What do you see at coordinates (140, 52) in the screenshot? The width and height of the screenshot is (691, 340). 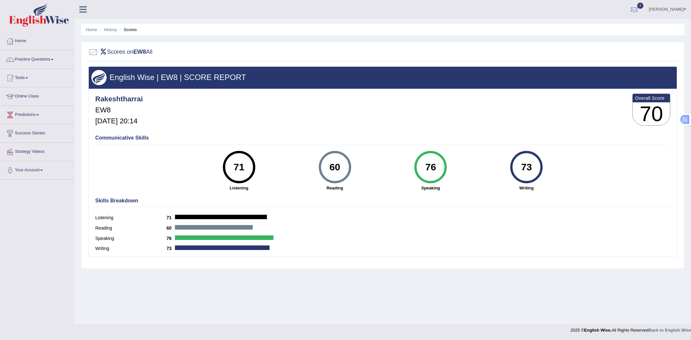 I see `b: EW8` at bounding box center [140, 52].